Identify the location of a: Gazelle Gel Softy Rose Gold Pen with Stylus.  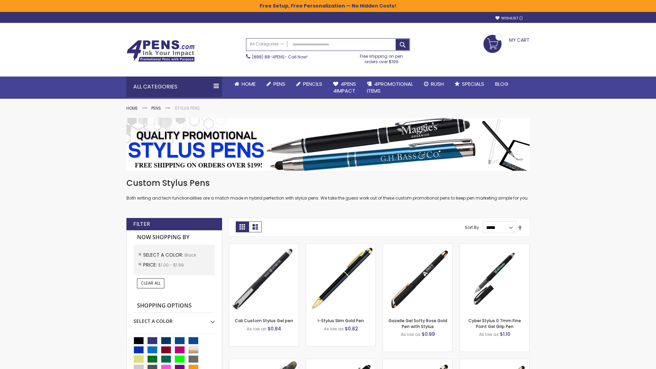
(418, 323).